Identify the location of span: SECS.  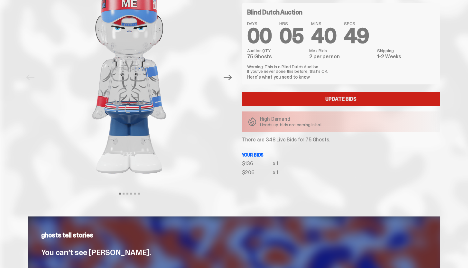
(357, 24).